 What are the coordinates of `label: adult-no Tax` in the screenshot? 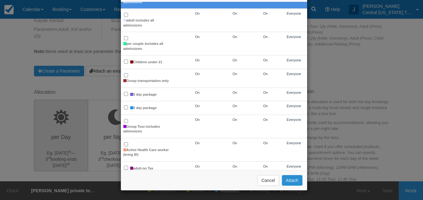 It's located at (142, 169).